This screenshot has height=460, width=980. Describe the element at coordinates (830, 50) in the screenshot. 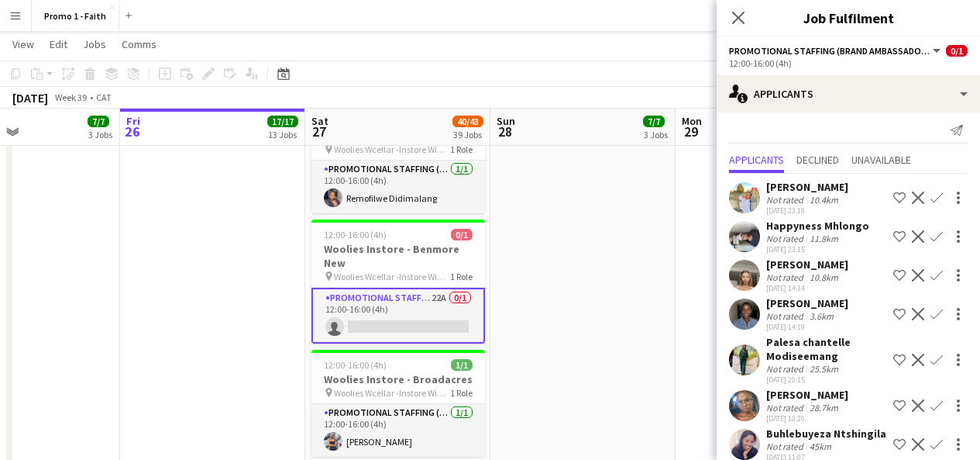

I see `span: Promotional Staffing (Brand Ambassadors)` at that location.